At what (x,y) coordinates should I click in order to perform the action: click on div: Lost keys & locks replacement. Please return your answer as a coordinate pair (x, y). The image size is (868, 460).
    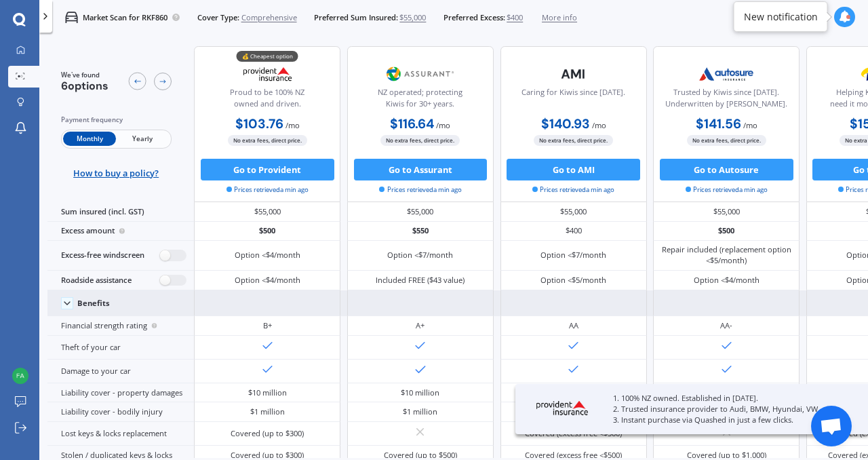
    Looking at the image, I should click on (121, 433).